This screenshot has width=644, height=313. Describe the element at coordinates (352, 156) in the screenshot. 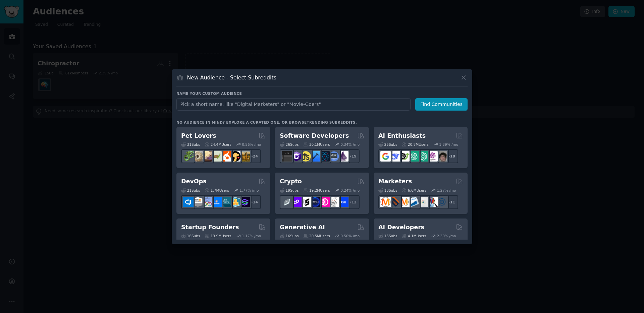

I see `div: + 19` at that location.